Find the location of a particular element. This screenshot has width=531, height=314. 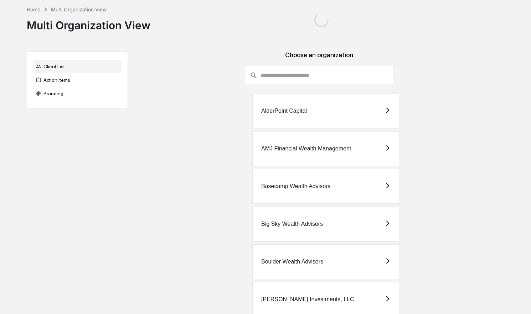

div: consultant-dashboard__filter-organizations-search-bar is located at coordinates (319, 75).